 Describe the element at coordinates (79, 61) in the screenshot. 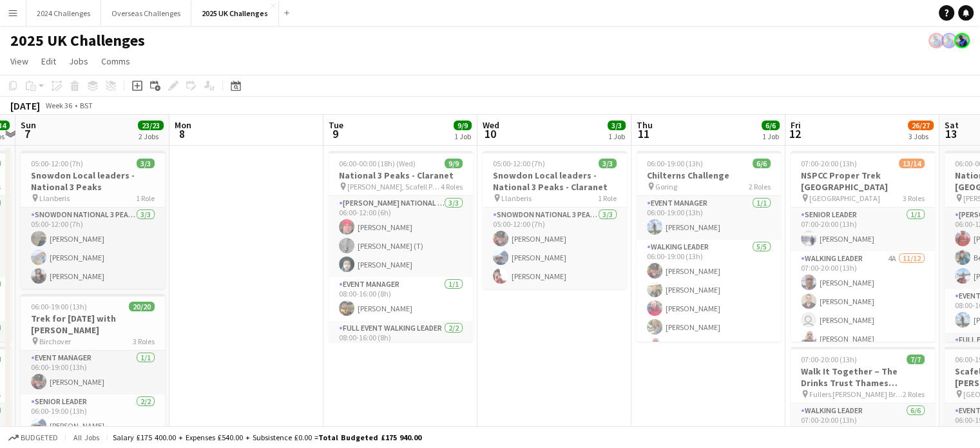

I see `a: Jobs` at that location.